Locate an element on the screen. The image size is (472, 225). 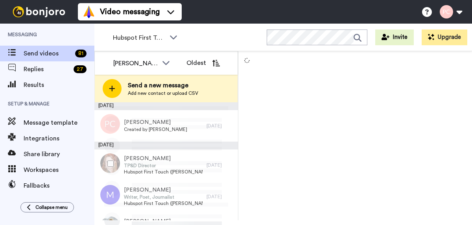
button: Oldest is located at coordinates (203, 63).